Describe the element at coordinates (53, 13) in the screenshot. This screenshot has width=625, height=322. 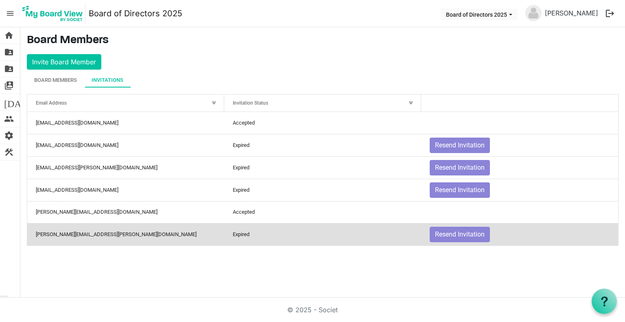
I see `img: My Board View Logo` at that location.